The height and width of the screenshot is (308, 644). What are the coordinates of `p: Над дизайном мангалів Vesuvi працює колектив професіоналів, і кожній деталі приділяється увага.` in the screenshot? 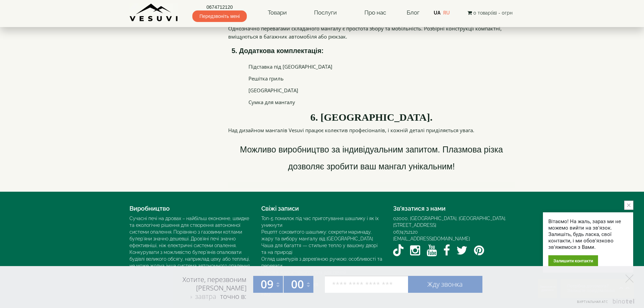 It's located at (372, 130).